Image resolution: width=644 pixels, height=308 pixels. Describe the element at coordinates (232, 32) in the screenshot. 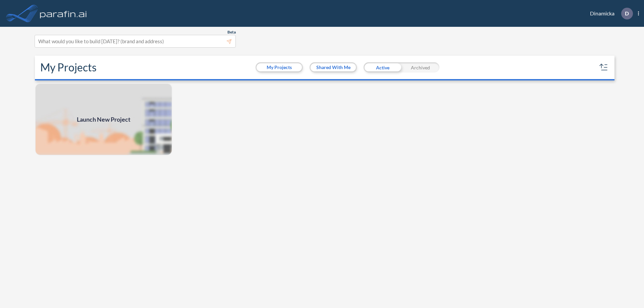

I see `span: Beta` at that location.